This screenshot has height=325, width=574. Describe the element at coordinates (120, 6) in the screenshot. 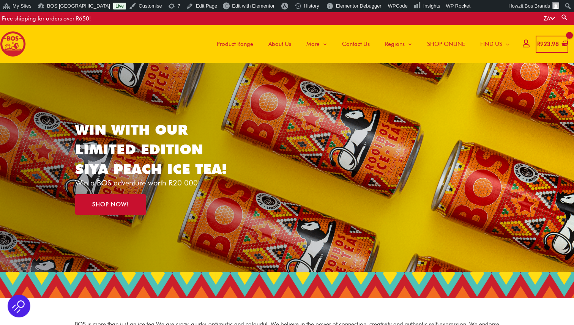

I see `a: Live` at that location.